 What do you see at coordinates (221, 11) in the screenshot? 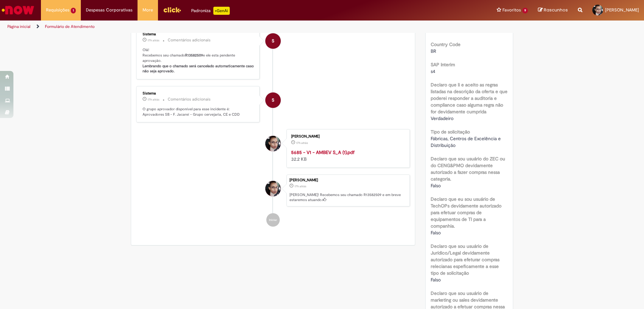
I see `p: +GenAi` at bounding box center [221, 11].